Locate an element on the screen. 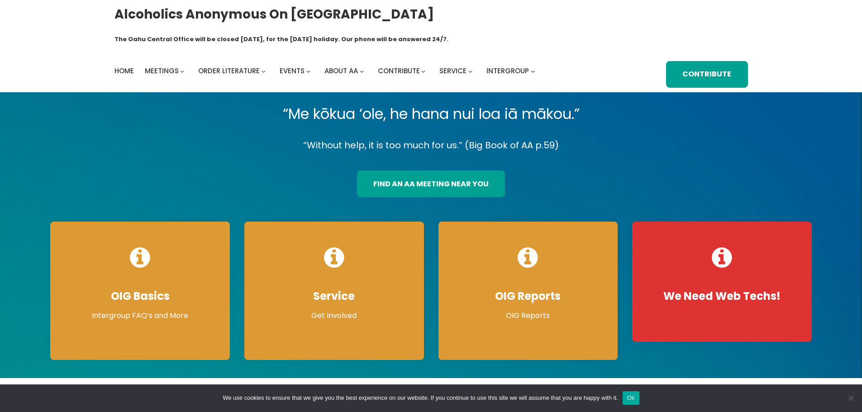 This screenshot has width=862, height=412. span: Home is located at coordinates (124, 71).